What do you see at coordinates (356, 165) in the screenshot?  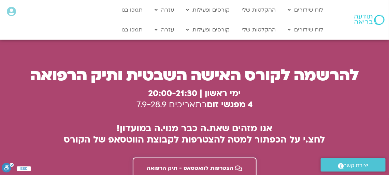 I see `span: יצירת קשר` at bounding box center [356, 165].